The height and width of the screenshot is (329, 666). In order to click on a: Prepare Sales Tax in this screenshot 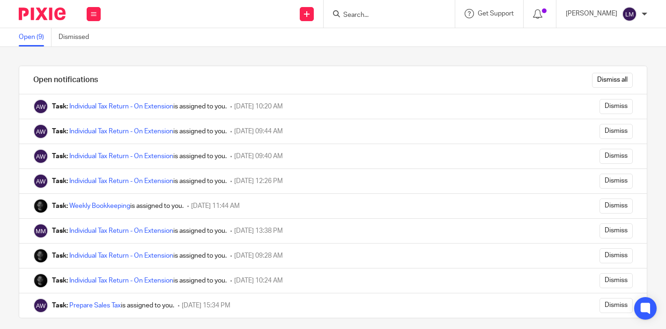, I will do `click(95, 305)`.